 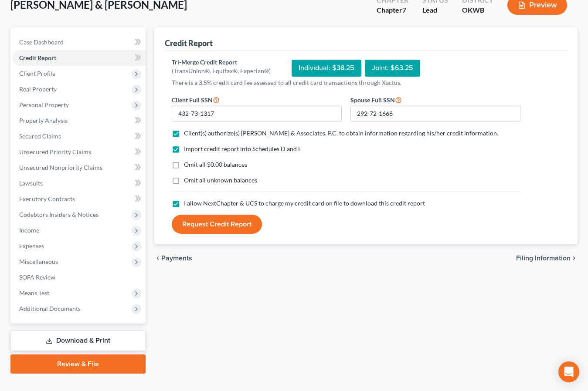 I want to click on button: Request Credit Report, so click(x=217, y=224).